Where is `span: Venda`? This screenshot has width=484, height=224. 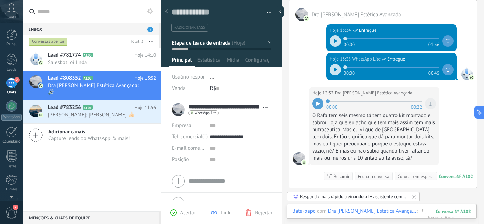 span: Venda is located at coordinates (178, 88).